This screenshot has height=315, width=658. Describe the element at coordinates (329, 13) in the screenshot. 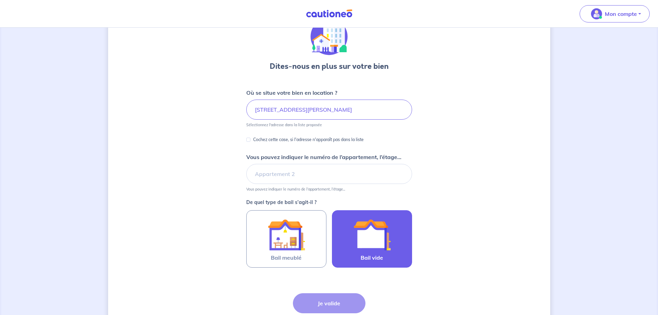

I see `img: Cautioneo` at that location.